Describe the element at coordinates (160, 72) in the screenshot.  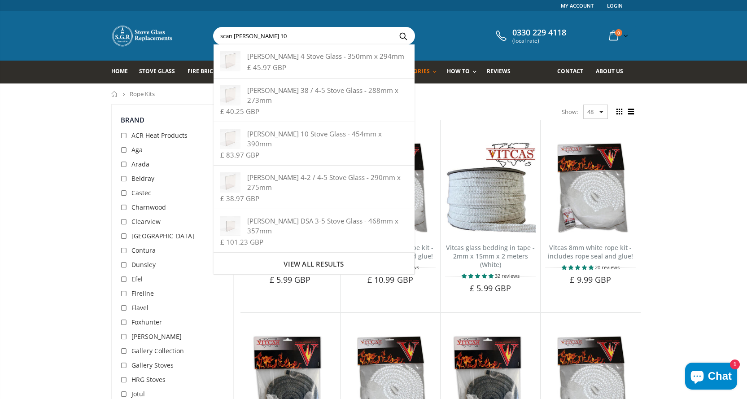
I see `a: Stove Glass` at that location.